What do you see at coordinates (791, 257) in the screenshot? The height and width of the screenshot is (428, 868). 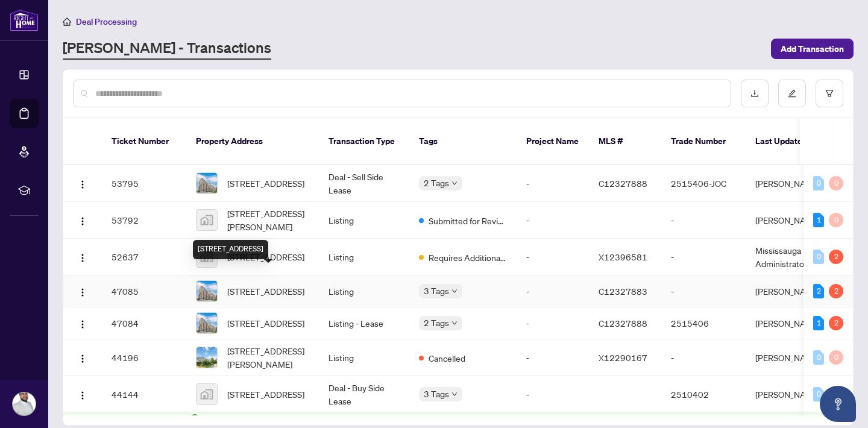 I see `td: Mississauga Administrator` at bounding box center [791, 257].